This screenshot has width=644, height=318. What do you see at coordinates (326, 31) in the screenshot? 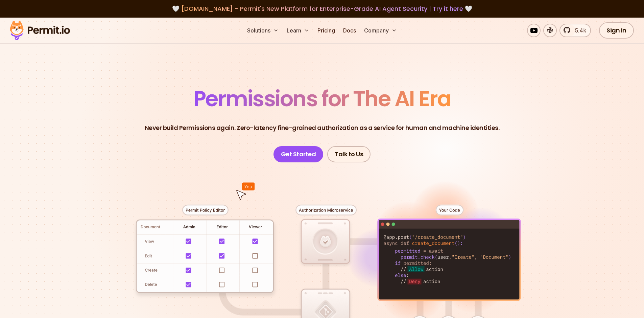
I see `a: Pricing` at bounding box center [326, 31].